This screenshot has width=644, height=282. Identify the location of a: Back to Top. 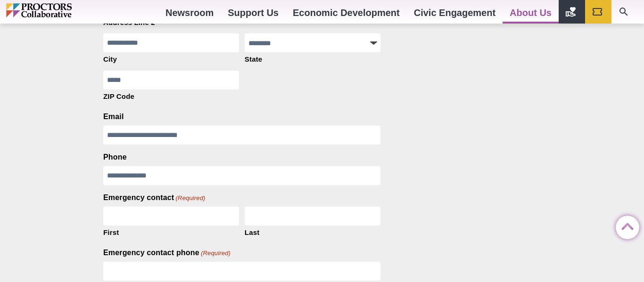
(625, 225).